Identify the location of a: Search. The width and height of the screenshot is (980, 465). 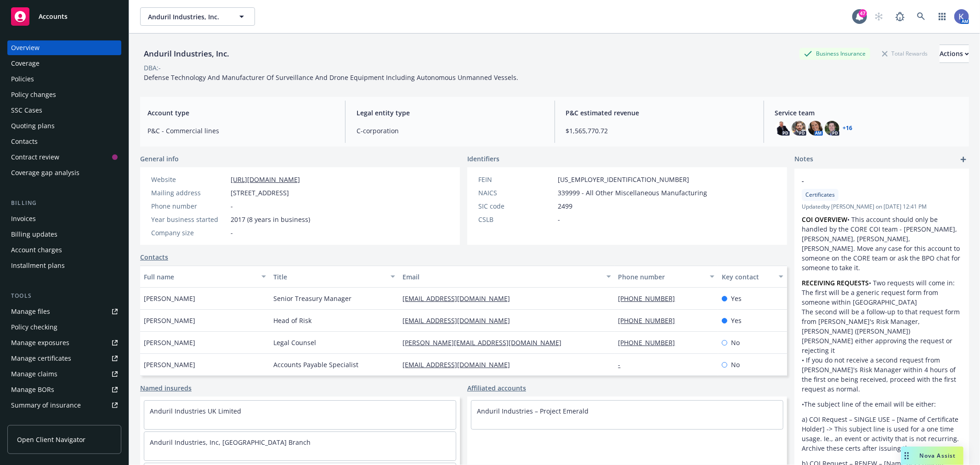
(921, 16).